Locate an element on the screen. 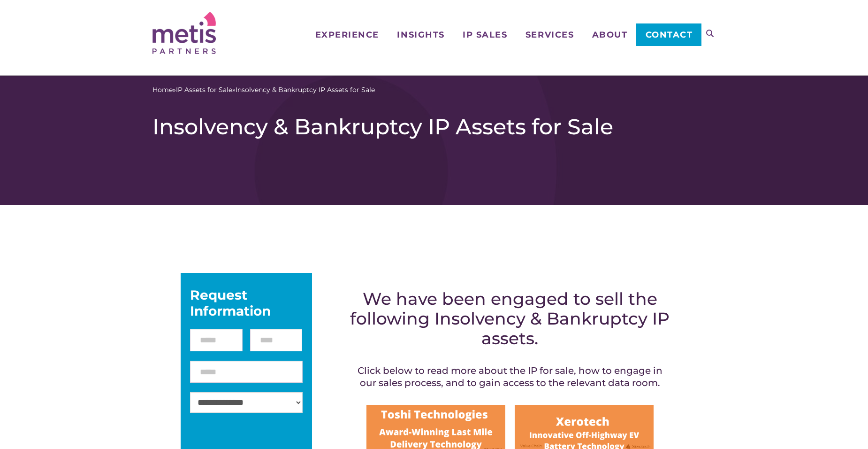 The width and height of the screenshot is (868, 449). h2: We have been engaged to sell the following Insolvency & Bankruptcy IP assets. is located at coordinates (510, 318).